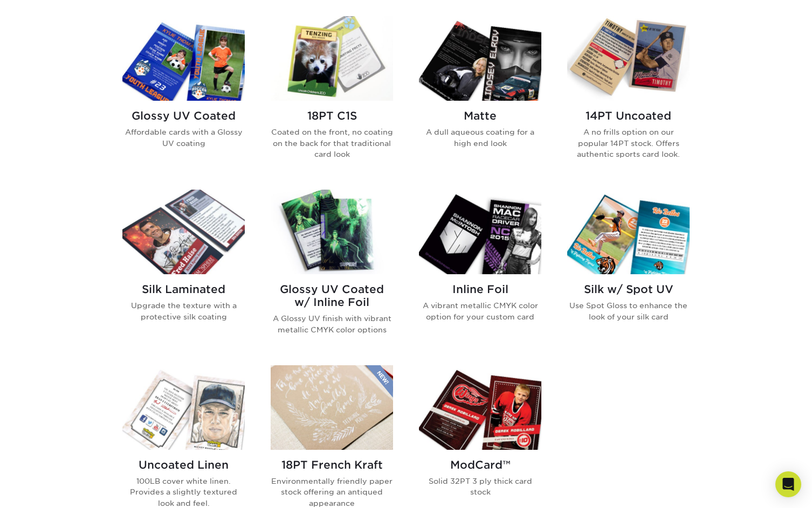 The width and height of the screenshot is (812, 508). What do you see at coordinates (628, 116) in the screenshot?
I see `h2: 14PT Uncoated` at bounding box center [628, 116].